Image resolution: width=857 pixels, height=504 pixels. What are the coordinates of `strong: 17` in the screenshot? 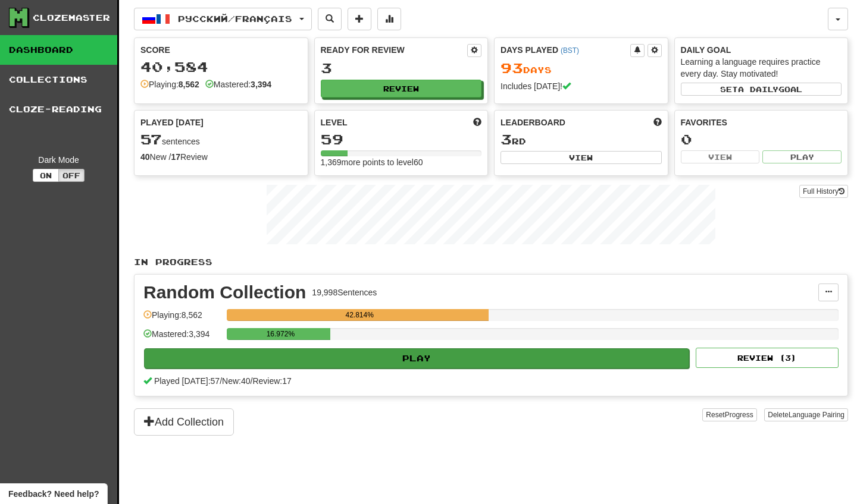 It's located at (175, 157).